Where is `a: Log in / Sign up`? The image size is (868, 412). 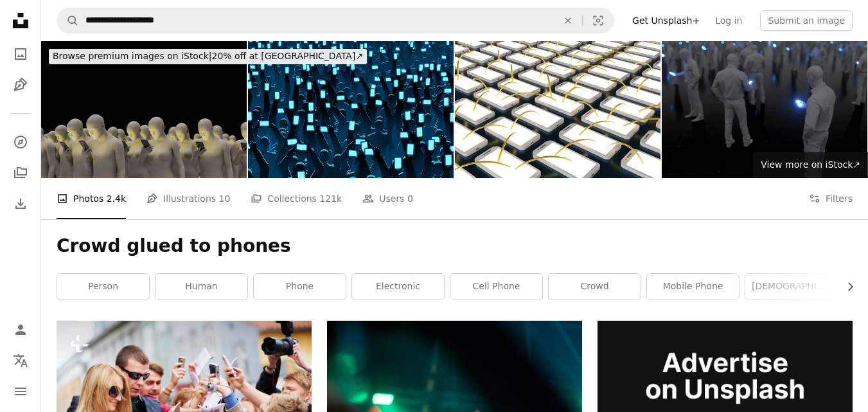
a: Log in / Sign up is located at coordinates (20, 330).